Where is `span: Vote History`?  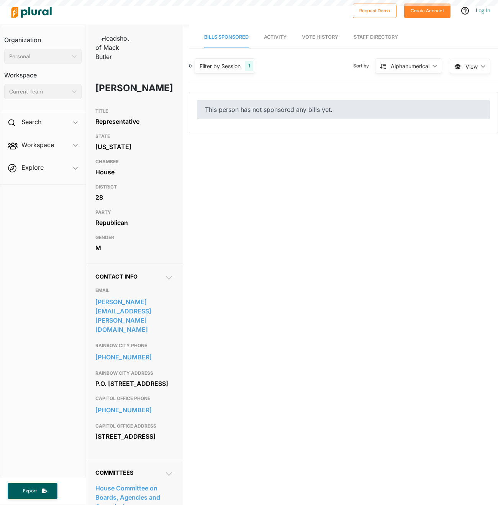
span: Vote History is located at coordinates (320, 37).